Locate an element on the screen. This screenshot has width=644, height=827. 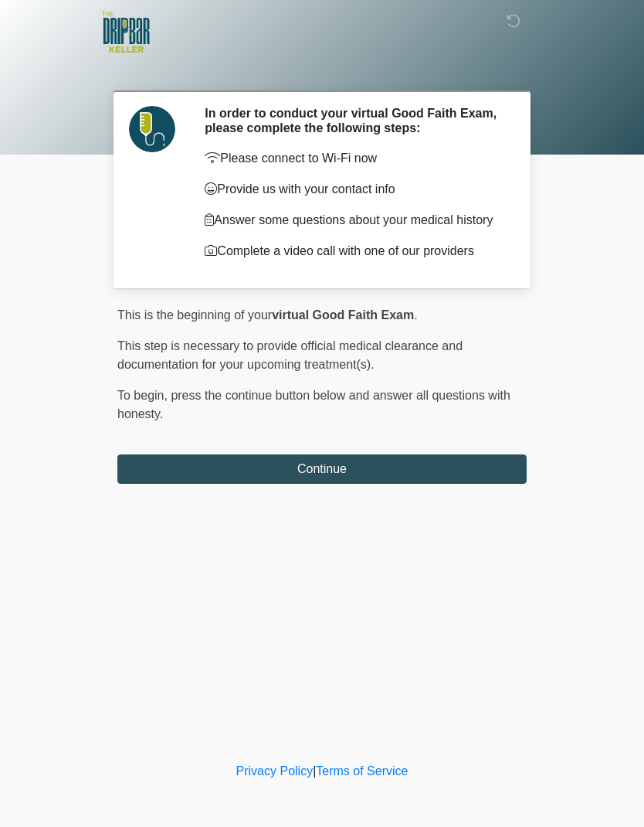
h2: In order to conduct your virtual Good Faith Exam, please complete the following steps: is located at coordinates (354, 120).